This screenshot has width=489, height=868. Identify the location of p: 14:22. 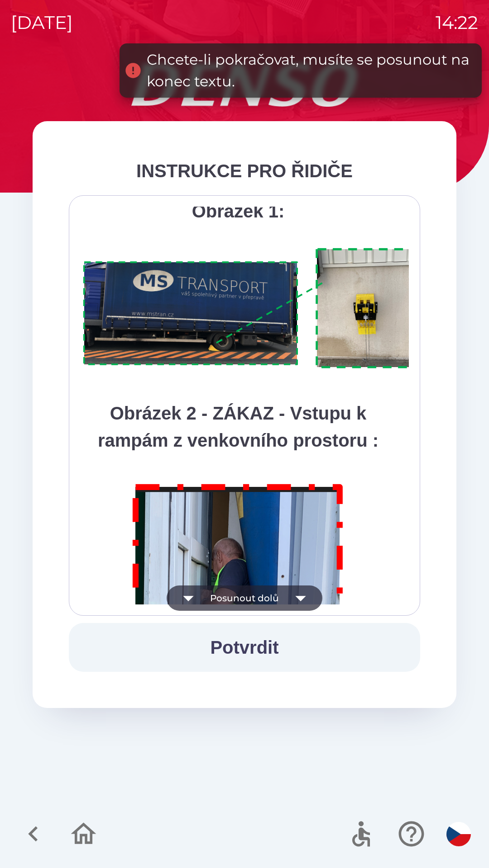
(457, 23).